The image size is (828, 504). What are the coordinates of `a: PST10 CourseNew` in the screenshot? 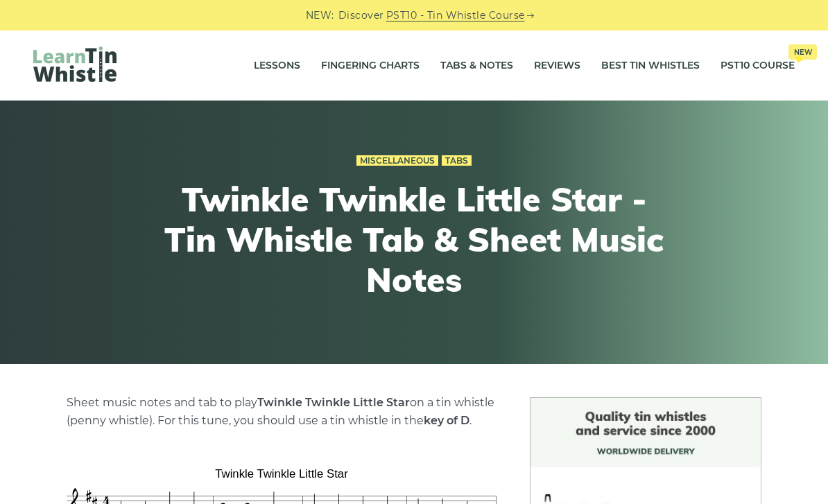 It's located at (758, 66).